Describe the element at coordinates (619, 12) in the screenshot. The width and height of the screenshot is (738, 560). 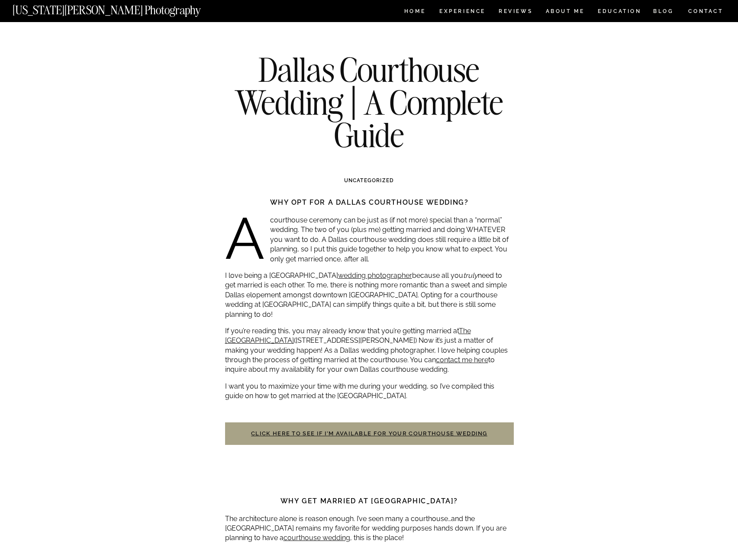
I see `nav: EDUCATION` at that location.